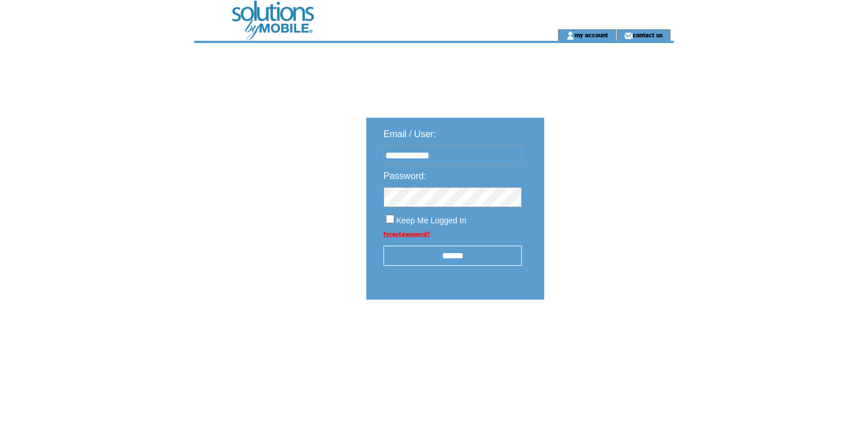  I want to click on span: Keep Me Logged In, so click(431, 220).